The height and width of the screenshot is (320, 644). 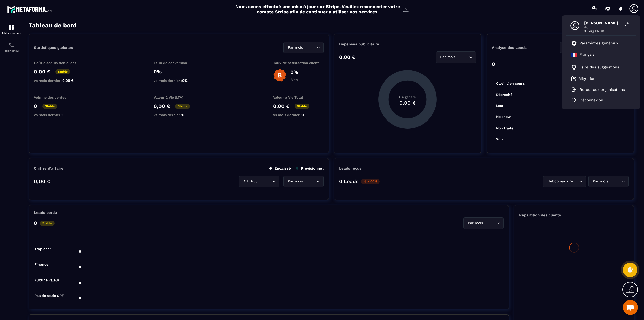 I want to click on p: Taux de satisfaction client, so click(x=298, y=63).